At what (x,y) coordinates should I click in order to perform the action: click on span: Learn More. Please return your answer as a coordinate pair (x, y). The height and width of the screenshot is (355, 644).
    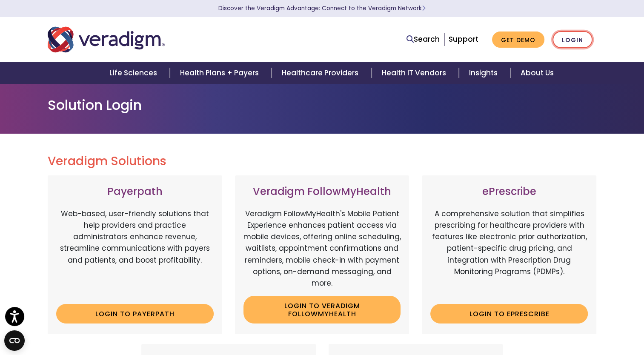
    Looking at the image, I should click on (424, 8).